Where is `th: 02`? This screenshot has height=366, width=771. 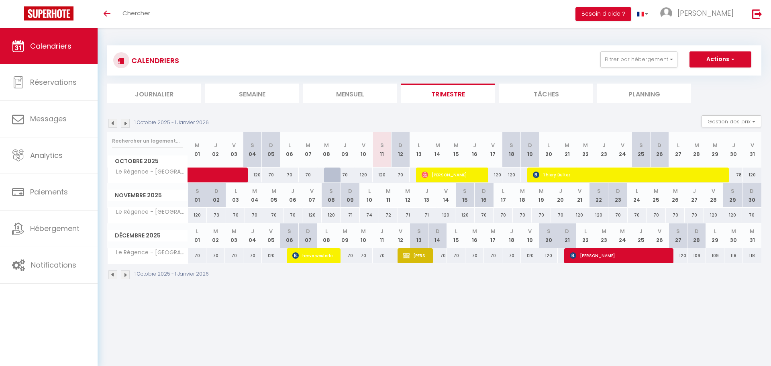
th: 02 is located at coordinates (216, 195).